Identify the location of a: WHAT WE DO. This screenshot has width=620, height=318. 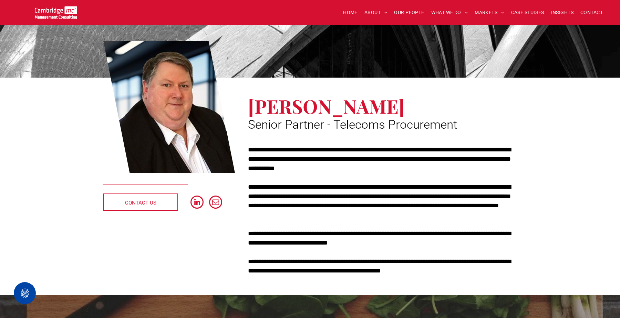
(450, 12).